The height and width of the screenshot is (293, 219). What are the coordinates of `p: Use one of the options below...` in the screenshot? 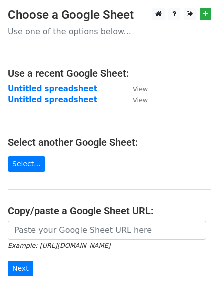 It's located at (109, 31).